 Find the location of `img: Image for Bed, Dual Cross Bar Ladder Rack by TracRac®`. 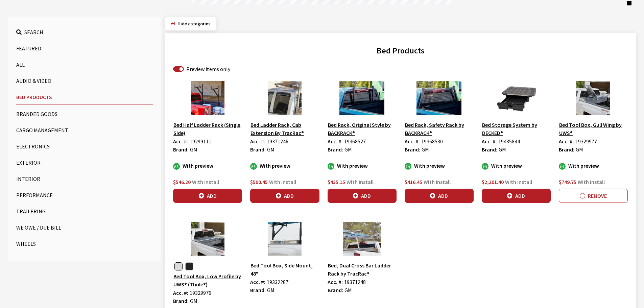

img: Image for Bed, Dual Cross Bar Ladder Rack by TracRac® is located at coordinates (362, 238).